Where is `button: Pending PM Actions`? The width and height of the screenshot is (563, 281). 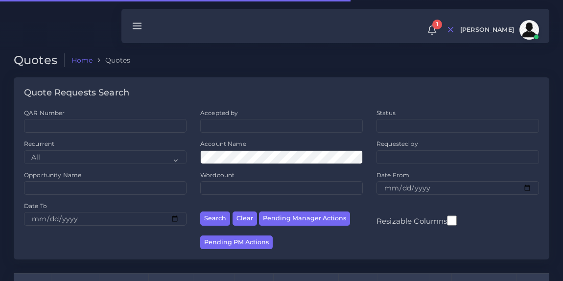 button: Pending PM Actions is located at coordinates (236, 242).